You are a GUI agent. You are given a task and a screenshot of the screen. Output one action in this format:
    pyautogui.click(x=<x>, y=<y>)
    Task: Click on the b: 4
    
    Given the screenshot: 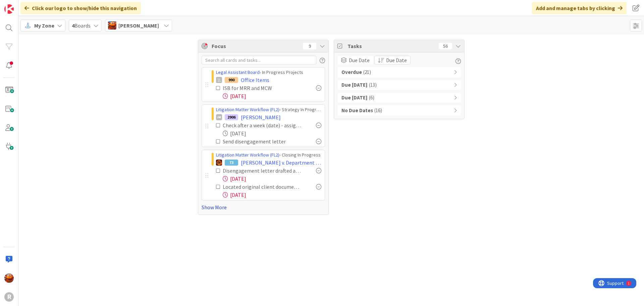 What is the action you would take?
    pyautogui.click(x=73, y=25)
    